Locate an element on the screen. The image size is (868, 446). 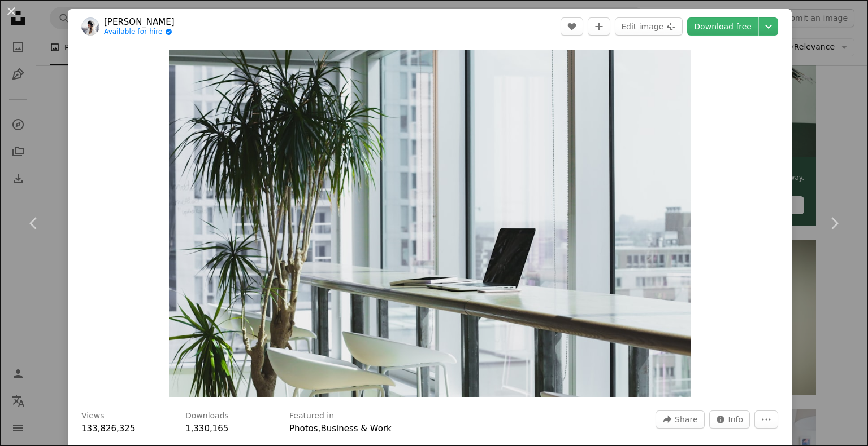
img: Go to Alesia Kazantceva's profile is located at coordinates (91, 26).